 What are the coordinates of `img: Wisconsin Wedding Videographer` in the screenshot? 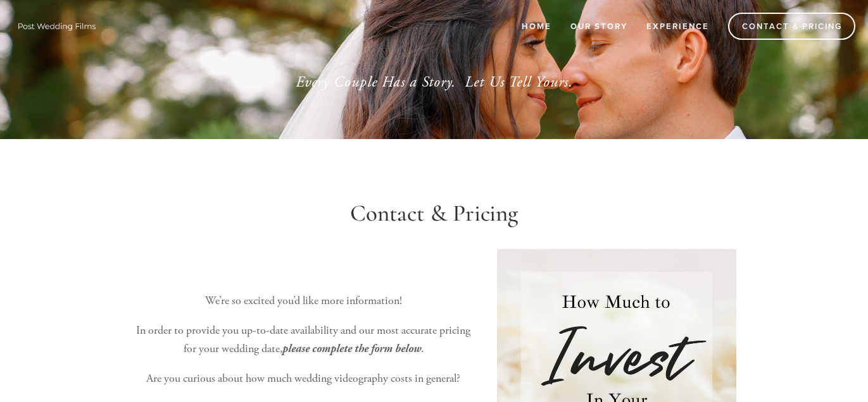 It's located at (57, 26).